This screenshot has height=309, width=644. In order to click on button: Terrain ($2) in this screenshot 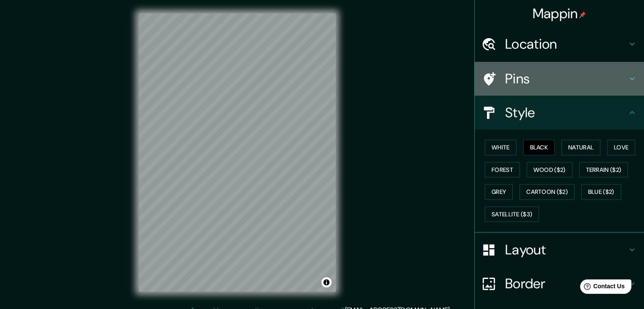, I will do `click(603, 170)`.